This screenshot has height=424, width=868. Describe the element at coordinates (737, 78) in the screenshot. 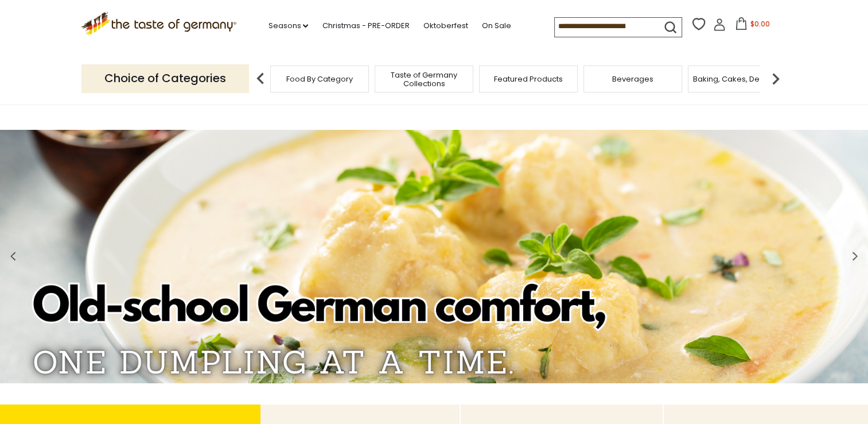

I see `span: Baking, Cakes, Desserts` at that location.